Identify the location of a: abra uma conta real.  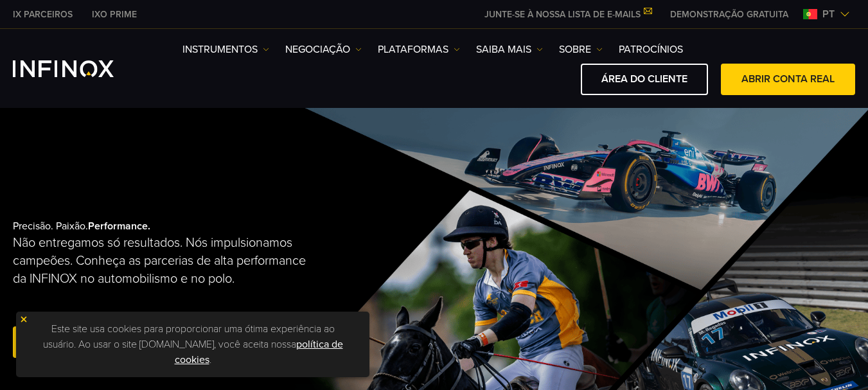
(92, 342).